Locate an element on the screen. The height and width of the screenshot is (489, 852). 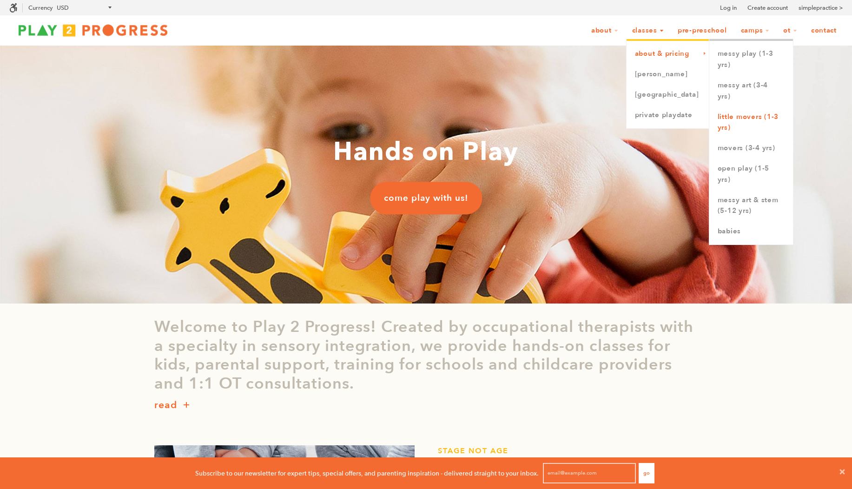
a: Contact is located at coordinates (824, 31).